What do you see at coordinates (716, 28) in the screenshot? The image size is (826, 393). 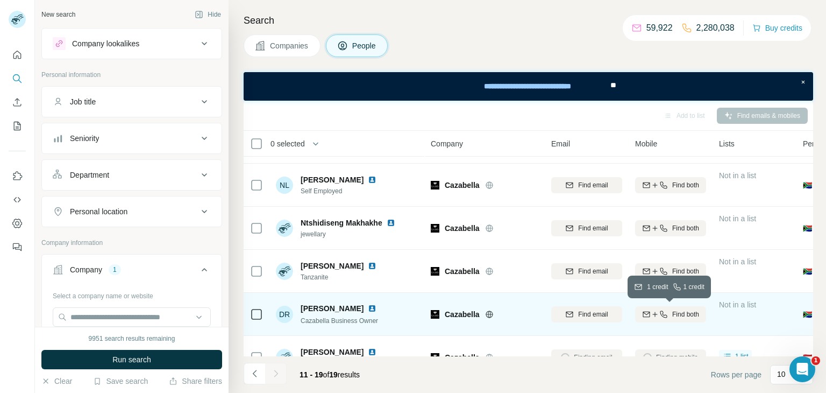 I see `p: 2,280,038` at bounding box center [716, 28].